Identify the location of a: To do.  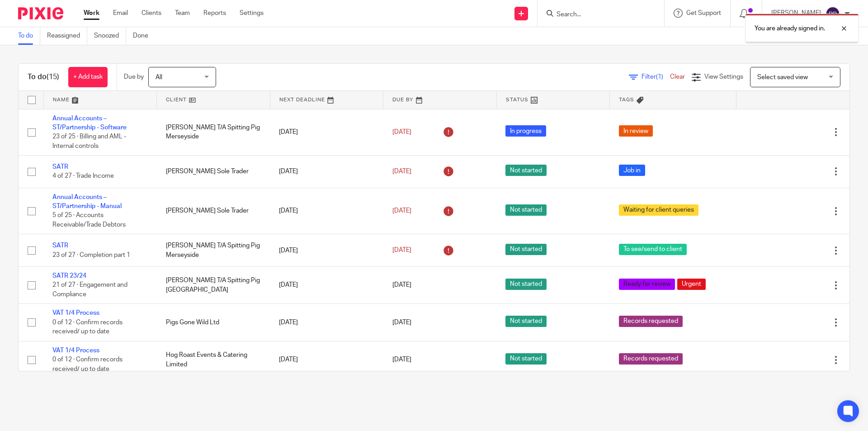
(29, 36).